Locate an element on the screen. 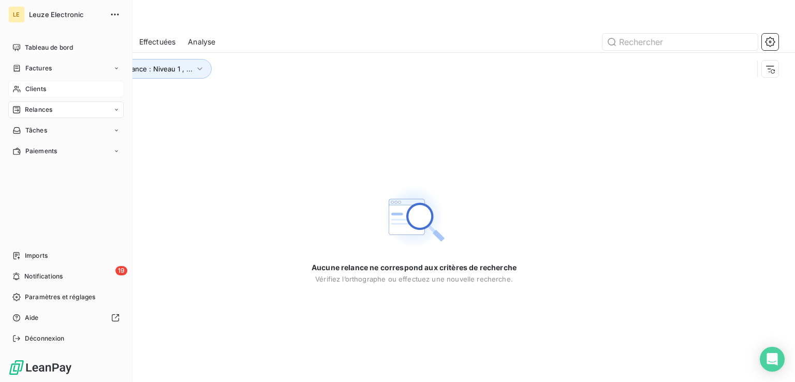  span: Aucune relance ne correspond aux critères de recherche is located at coordinates (414, 268).